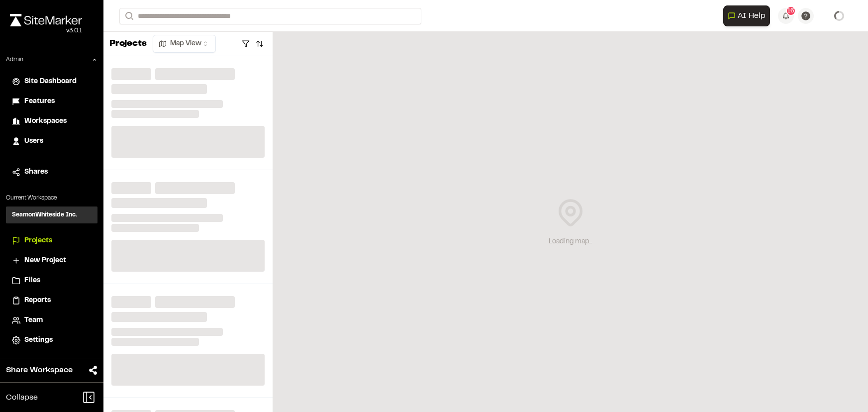 The height and width of the screenshot is (412, 868). Describe the element at coordinates (52, 81) in the screenshot. I see `a: Site Dashboard` at that location.